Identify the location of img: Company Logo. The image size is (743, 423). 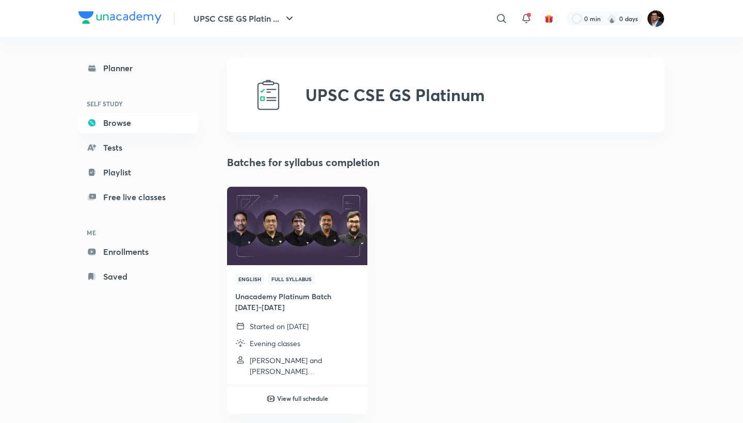
(120, 18).